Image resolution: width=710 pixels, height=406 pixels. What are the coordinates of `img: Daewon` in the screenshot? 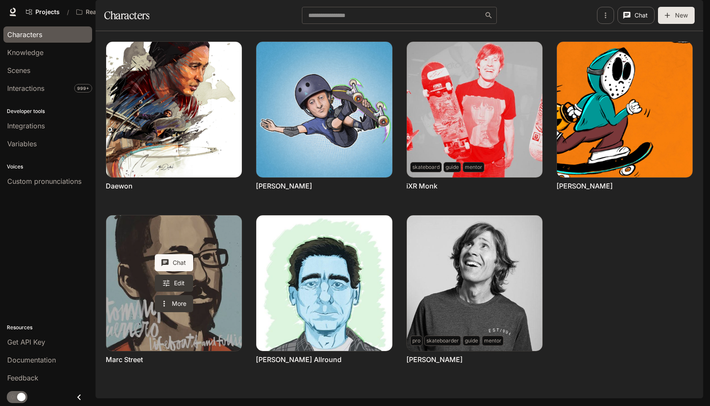 It's located at (174, 110).